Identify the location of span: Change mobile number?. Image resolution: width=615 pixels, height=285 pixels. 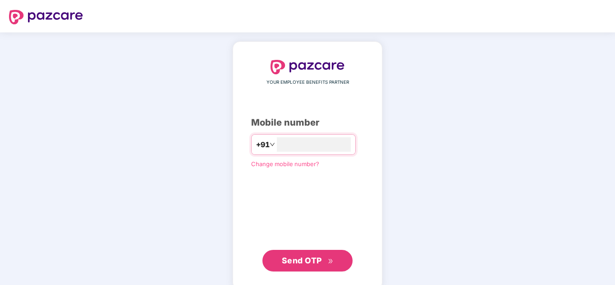
(285, 164).